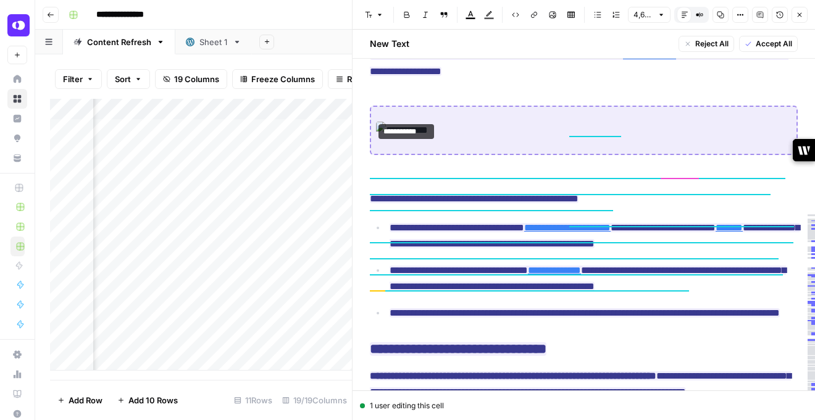 This screenshot has width=815, height=420. What do you see at coordinates (17, 374) in the screenshot?
I see `a: Usage` at bounding box center [17, 374].